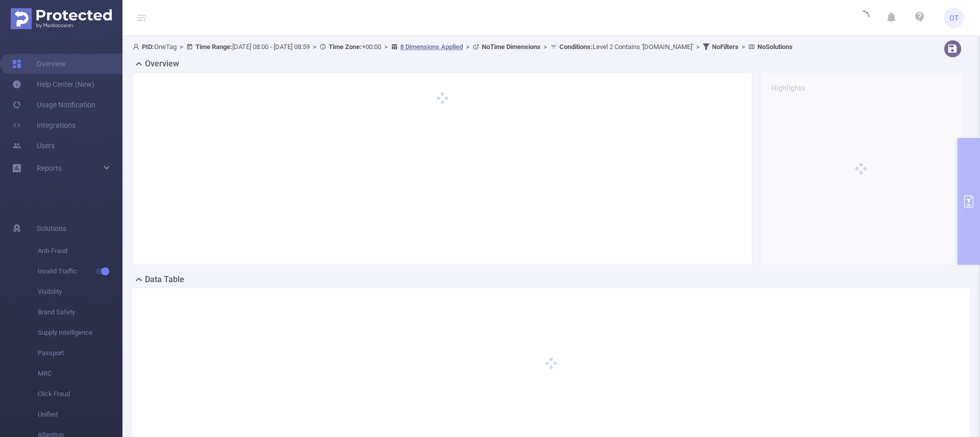 The height and width of the screenshot is (437, 980). What do you see at coordinates (80, 394) in the screenshot?
I see `span: Click Fraud` at bounding box center [80, 394].